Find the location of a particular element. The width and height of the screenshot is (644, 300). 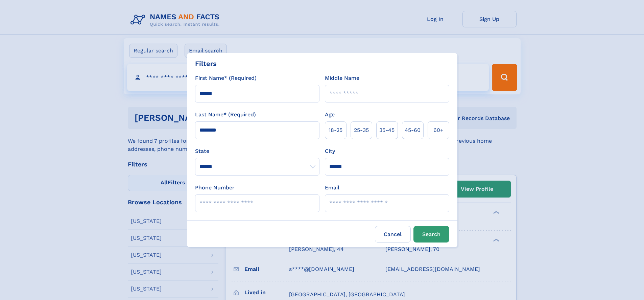

label: Last Name* (Required) is located at coordinates (226, 115).